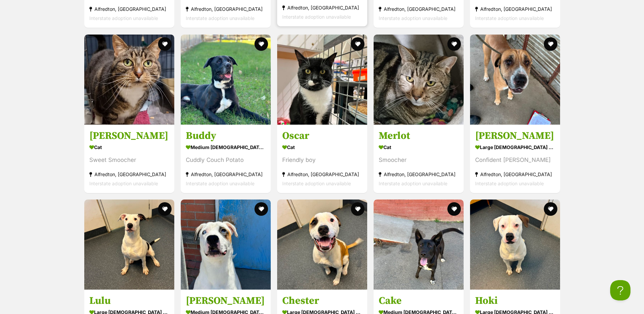 The width and height of the screenshot is (644, 314). I want to click on img: Buddy, so click(226, 80).